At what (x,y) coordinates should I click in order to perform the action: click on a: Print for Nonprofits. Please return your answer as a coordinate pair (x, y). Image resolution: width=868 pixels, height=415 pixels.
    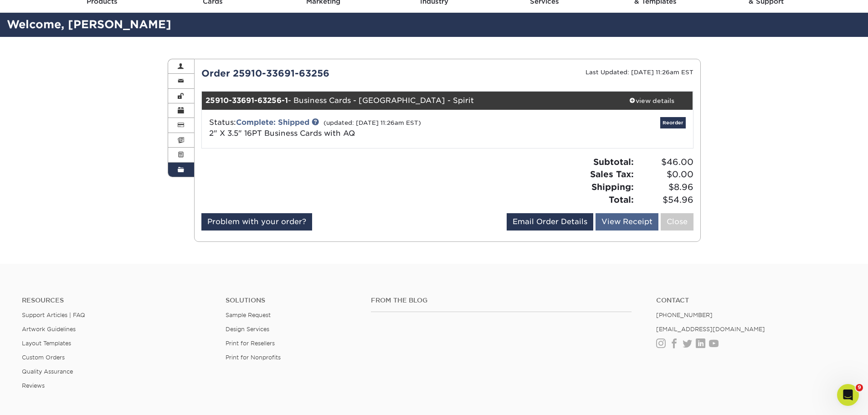
    Looking at the image, I should click on (253, 357).